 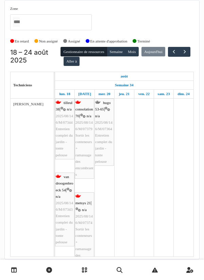 I want to click on button: Mois, so click(x=132, y=52).